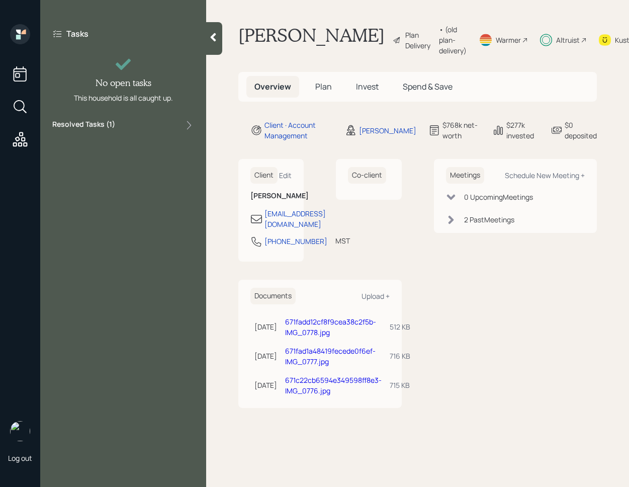  What do you see at coordinates (273, 296) in the screenshot?
I see `h6: Documents` at bounding box center [273, 296].